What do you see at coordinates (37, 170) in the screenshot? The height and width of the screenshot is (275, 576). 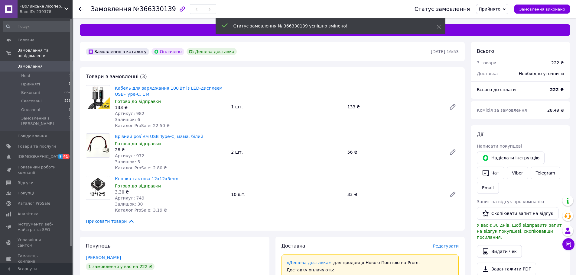 I see `span: Показники роботи компанії` at bounding box center [37, 170].